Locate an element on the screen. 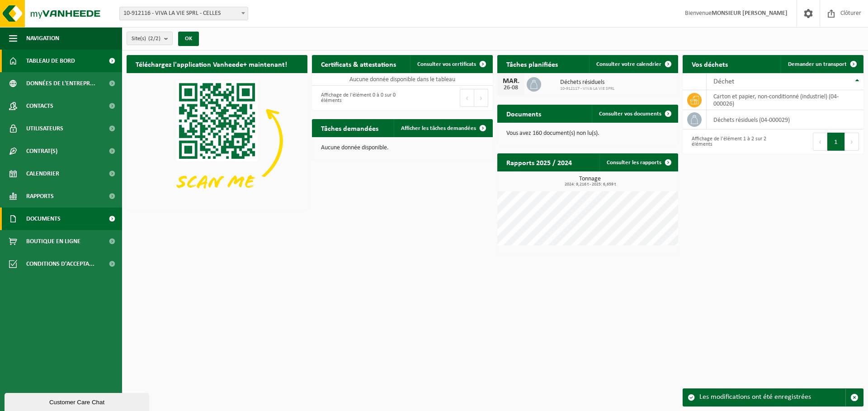 The width and height of the screenshot is (868, 411). span: Afficher les tâches demandées is located at coordinates (438, 128).